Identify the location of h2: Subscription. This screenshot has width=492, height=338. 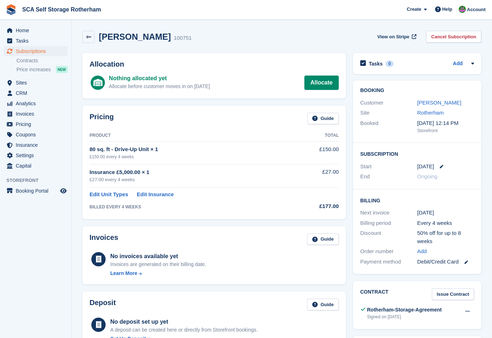
(417, 154).